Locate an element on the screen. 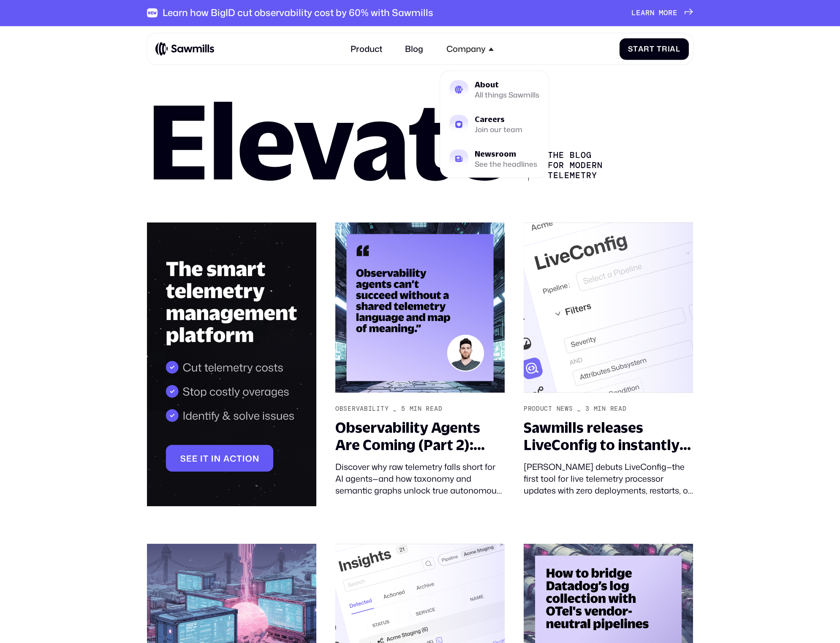 The width and height of the screenshot is (840, 643). div: All things Sawmills is located at coordinates (507, 95).